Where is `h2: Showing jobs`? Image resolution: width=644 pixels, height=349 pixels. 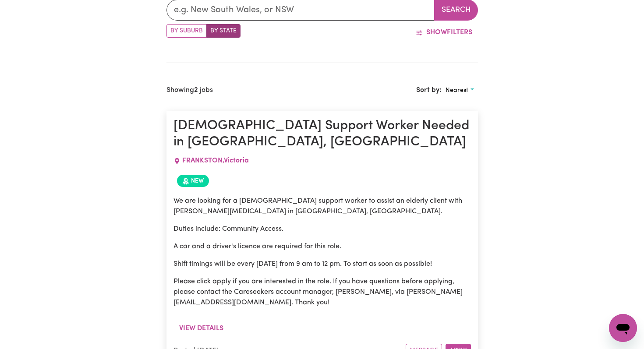 h2: Showing jobs is located at coordinates (190, 90).